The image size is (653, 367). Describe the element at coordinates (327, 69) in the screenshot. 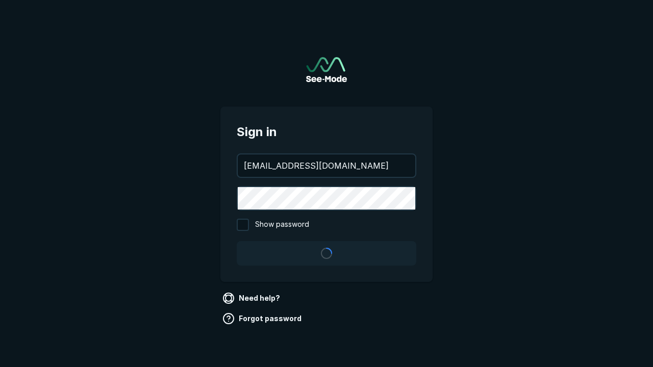

I see `img: See-Mode Logo` at that location.